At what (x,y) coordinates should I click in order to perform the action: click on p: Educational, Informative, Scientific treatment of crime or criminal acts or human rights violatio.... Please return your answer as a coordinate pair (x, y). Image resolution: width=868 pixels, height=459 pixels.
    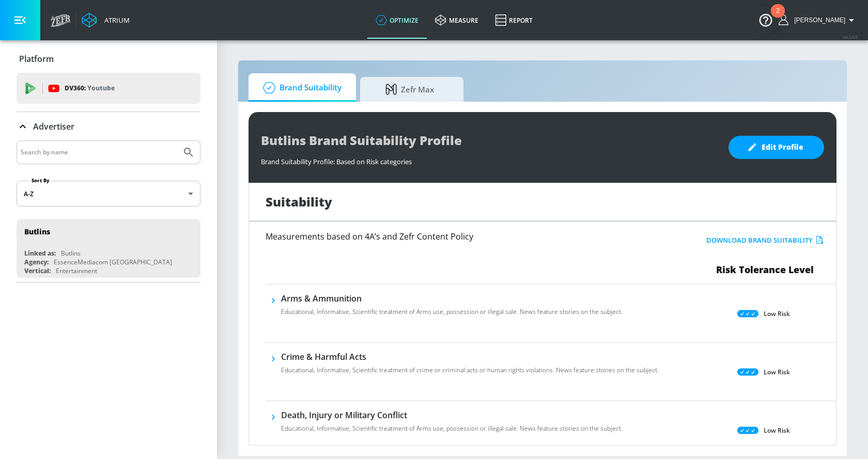
    Looking at the image, I should click on (470, 370).